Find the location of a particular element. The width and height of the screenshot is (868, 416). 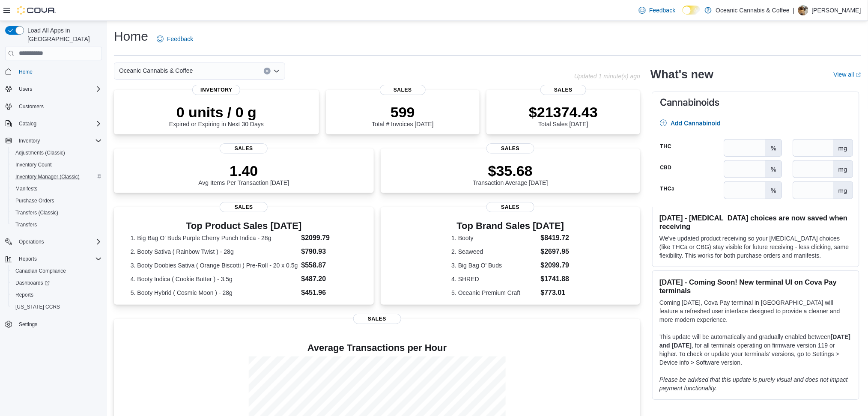

span: Settings is located at coordinates (59, 323).